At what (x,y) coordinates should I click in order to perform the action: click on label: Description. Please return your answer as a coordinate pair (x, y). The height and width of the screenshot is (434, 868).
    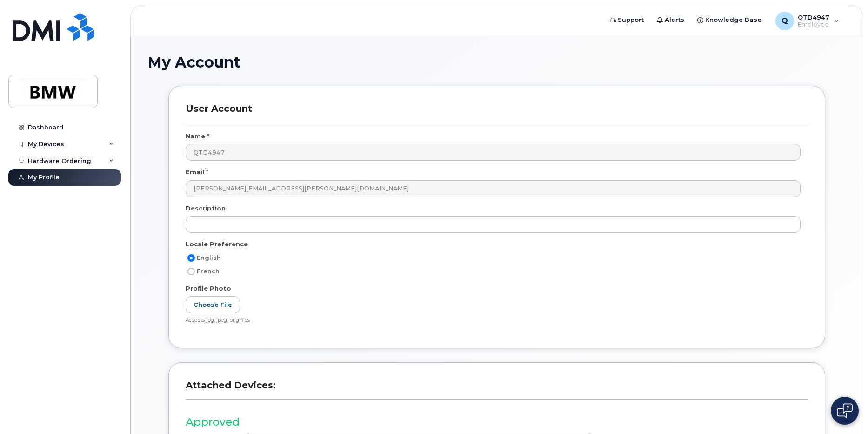
    Looking at the image, I should click on (206, 208).